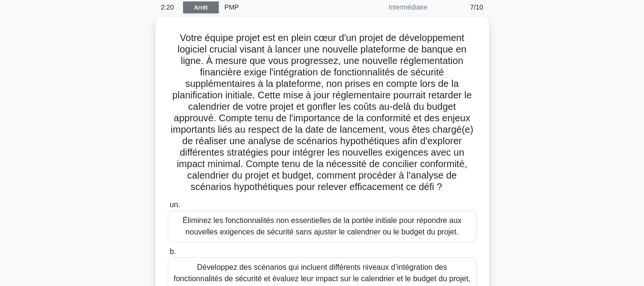 The height and width of the screenshot is (286, 644). What do you see at coordinates (231, 7) in the screenshot?
I see `font: PMP` at bounding box center [231, 7].